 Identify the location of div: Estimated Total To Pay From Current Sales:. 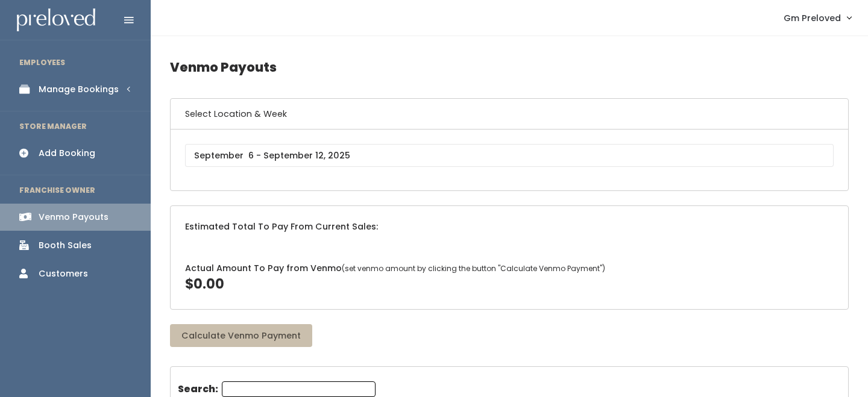
(509, 227).